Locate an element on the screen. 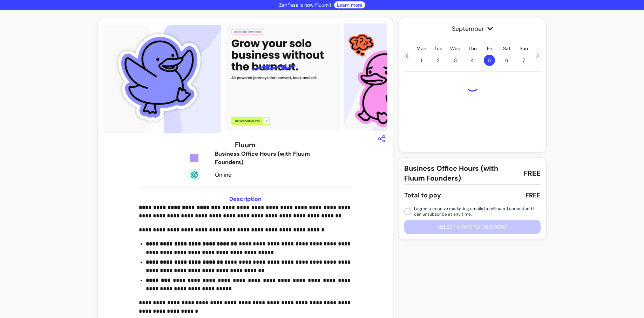 This screenshot has height=318, width=644. div: Business Office Hours (with Fluum Founders) is located at coordinates (265, 158).